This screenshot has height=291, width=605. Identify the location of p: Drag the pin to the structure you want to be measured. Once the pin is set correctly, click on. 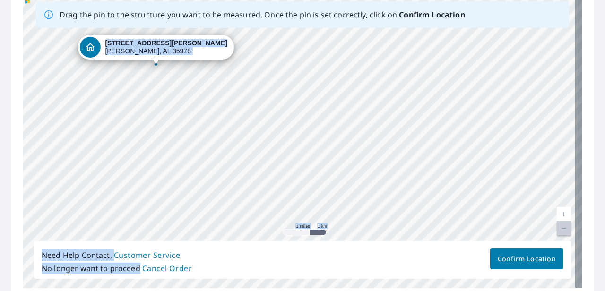
(262, 15).